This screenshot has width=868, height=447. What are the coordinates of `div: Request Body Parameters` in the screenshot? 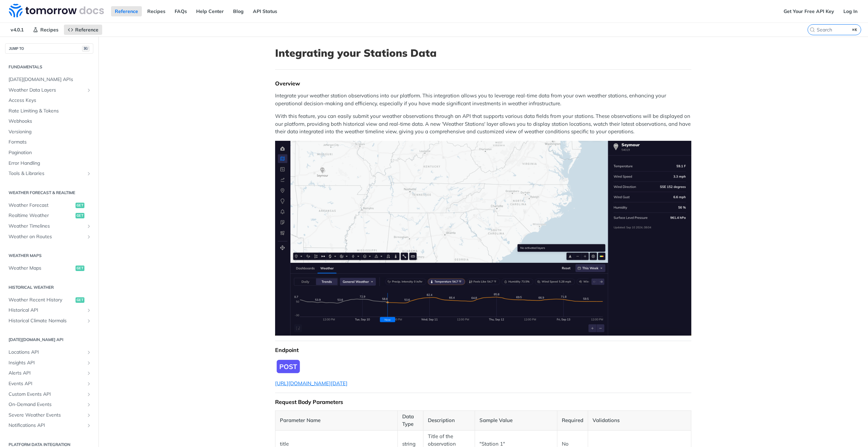 It's located at (483, 402).